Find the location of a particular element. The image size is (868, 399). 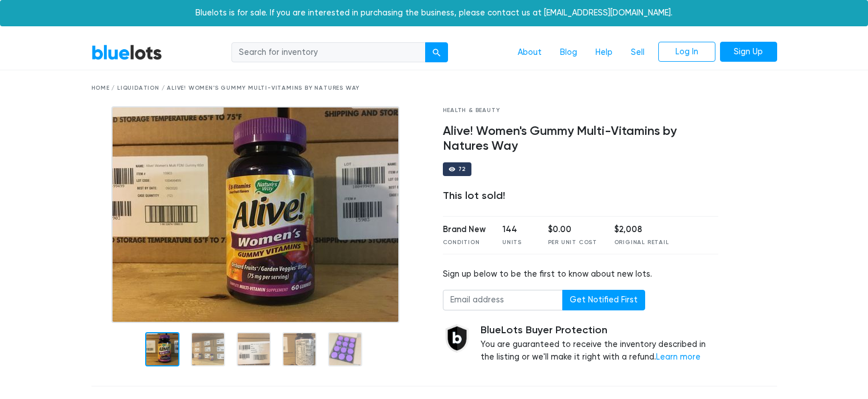

a: Sell is located at coordinates (638, 52).